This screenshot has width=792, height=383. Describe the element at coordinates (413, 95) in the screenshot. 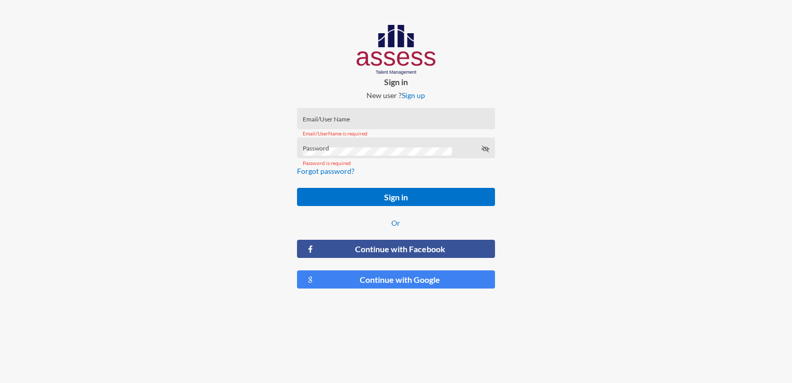

I see `a: Sign up` at that location.